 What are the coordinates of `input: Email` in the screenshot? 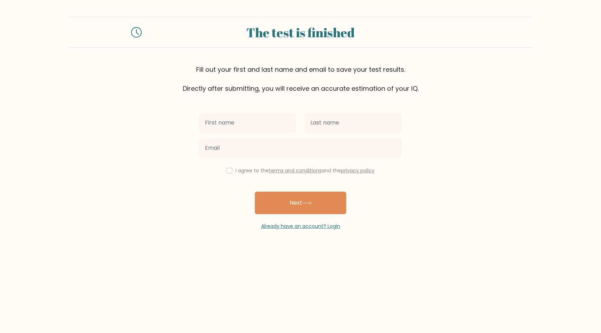 It's located at (300, 148).